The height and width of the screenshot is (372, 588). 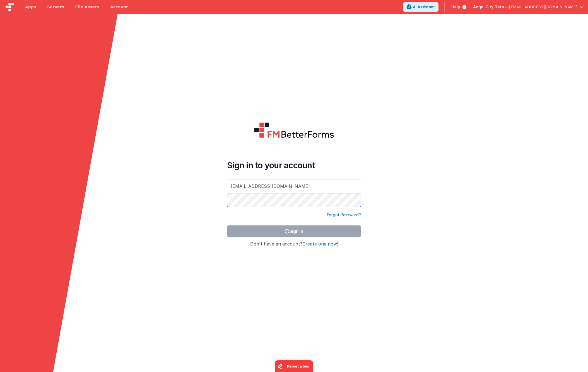 What do you see at coordinates (294, 186) in the screenshot?
I see `input: Email Address` at bounding box center [294, 186].